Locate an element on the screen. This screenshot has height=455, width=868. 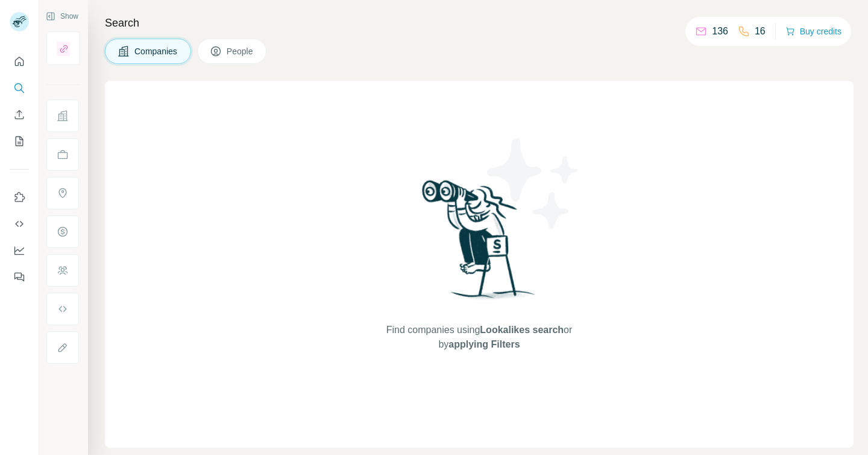
button: Quick start is located at coordinates (19, 62).